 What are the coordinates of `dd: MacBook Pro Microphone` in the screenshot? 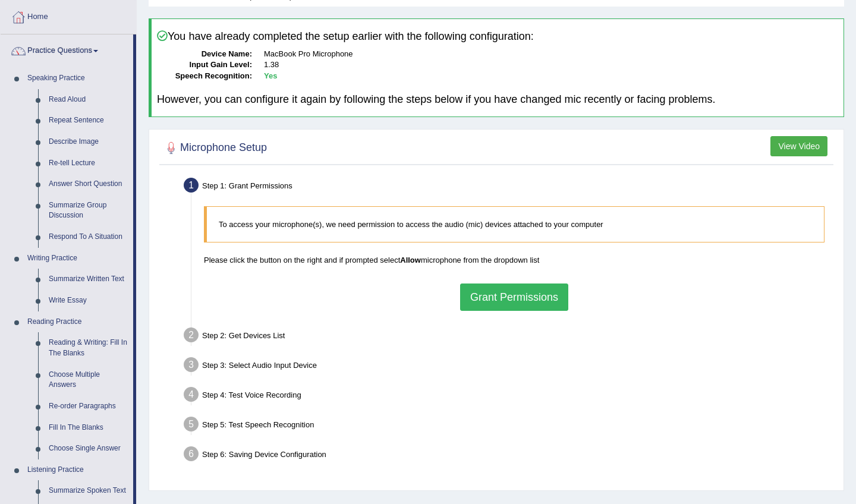 It's located at (551, 54).